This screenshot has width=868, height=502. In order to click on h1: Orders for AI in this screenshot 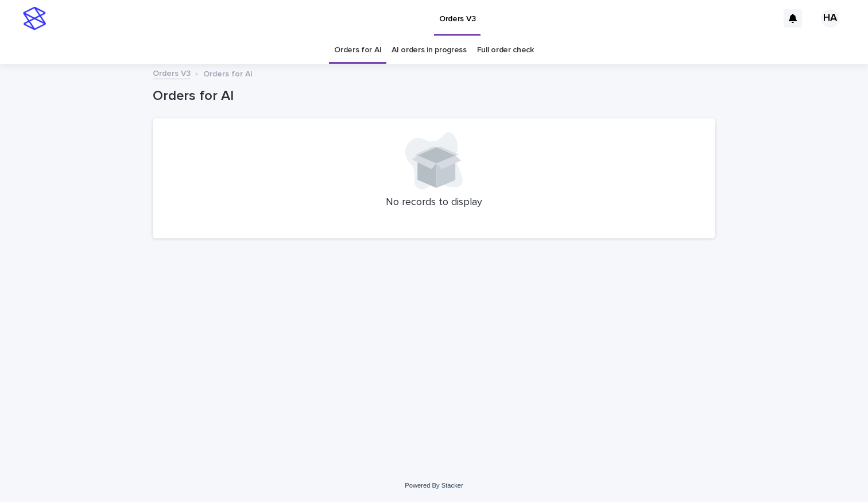, I will do `click(434, 96)`.